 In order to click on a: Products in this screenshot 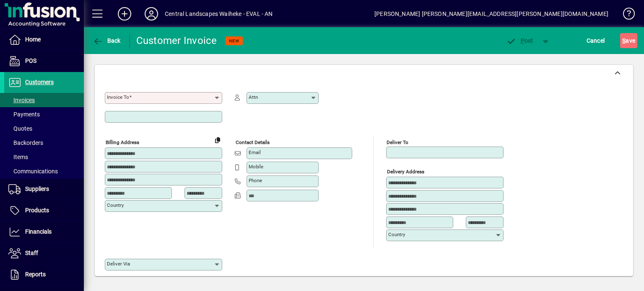, I will do `click(44, 211)`.